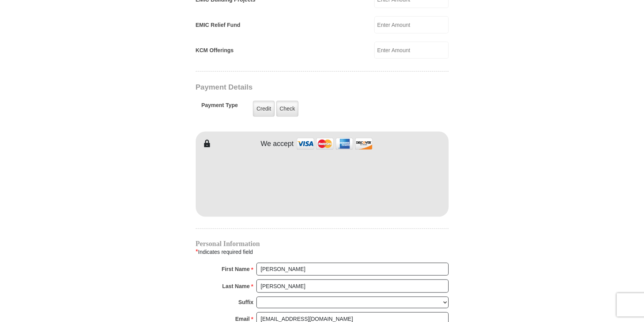 The image size is (644, 322). Describe the element at coordinates (220, 107) in the screenshot. I see `h5: Payment Type` at that location.